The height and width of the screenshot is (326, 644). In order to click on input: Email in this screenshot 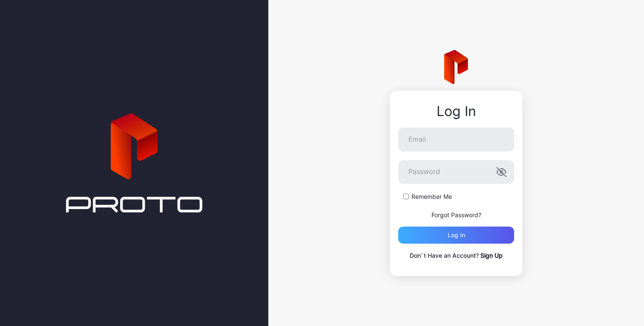, I will do `click(457, 140)`.